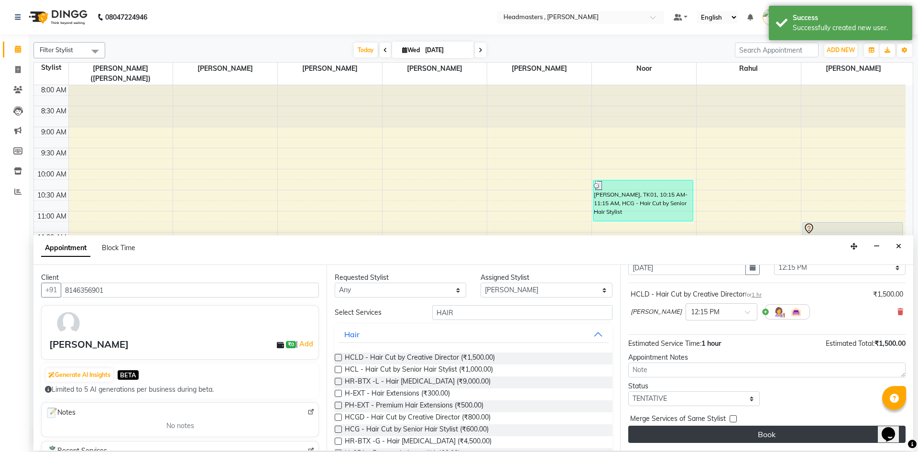 This screenshot has height=452, width=918. What do you see at coordinates (420, 358) in the screenshot?
I see `span: HCLD - Hair Cut by Creative Director (₹1,500.00)` at bounding box center [420, 358].